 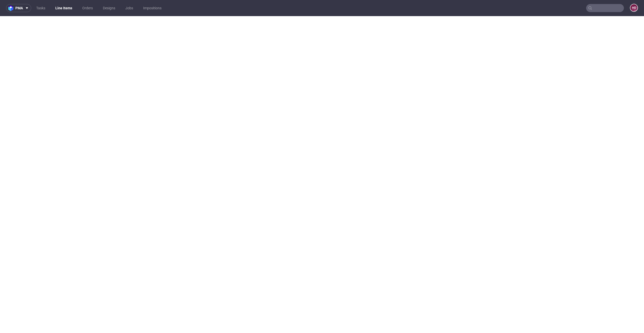 What do you see at coordinates (152, 8) in the screenshot?
I see `a: Impositions` at bounding box center [152, 8].